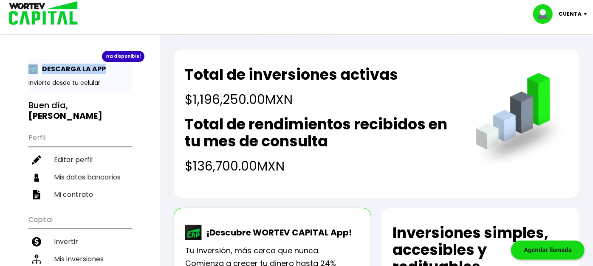  What do you see at coordinates (80, 242) in the screenshot?
I see `a: Invertir` at bounding box center [80, 242].